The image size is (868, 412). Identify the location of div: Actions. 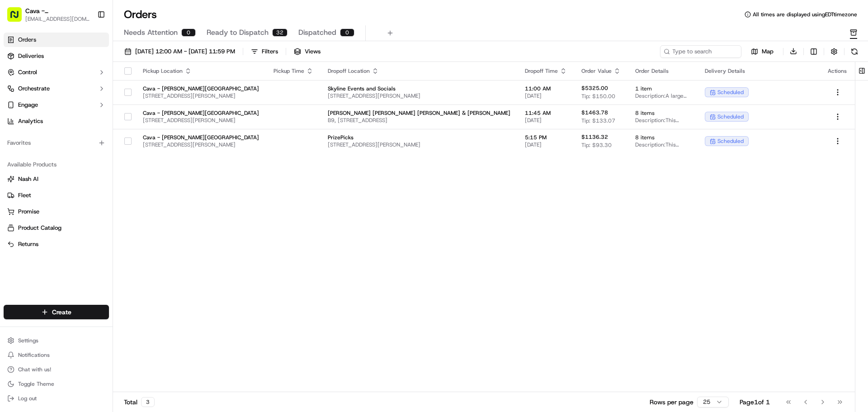
(838, 71).